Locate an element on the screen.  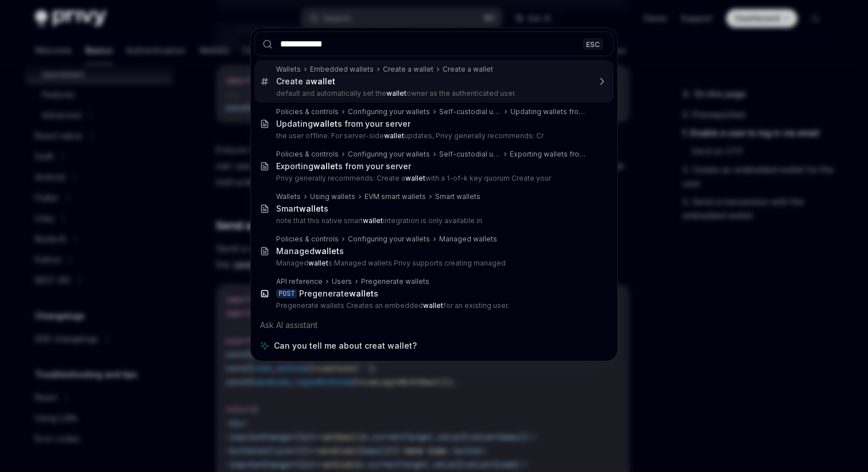
p: Managed s Managed wallets Privy supports creating managed is located at coordinates (433, 264).